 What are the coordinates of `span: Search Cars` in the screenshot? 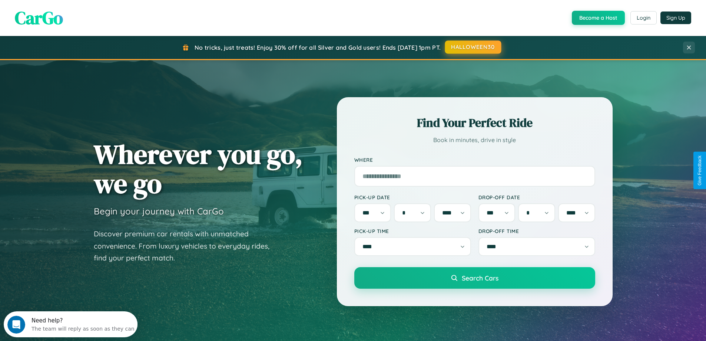 It's located at (480, 278).